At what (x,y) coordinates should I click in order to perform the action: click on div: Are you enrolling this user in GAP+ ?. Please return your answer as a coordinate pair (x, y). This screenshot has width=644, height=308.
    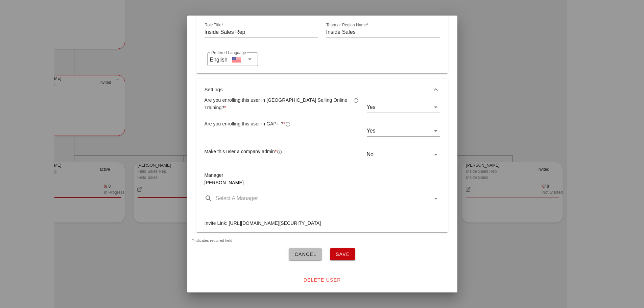
    Looking at the image, I should click on (244, 124).